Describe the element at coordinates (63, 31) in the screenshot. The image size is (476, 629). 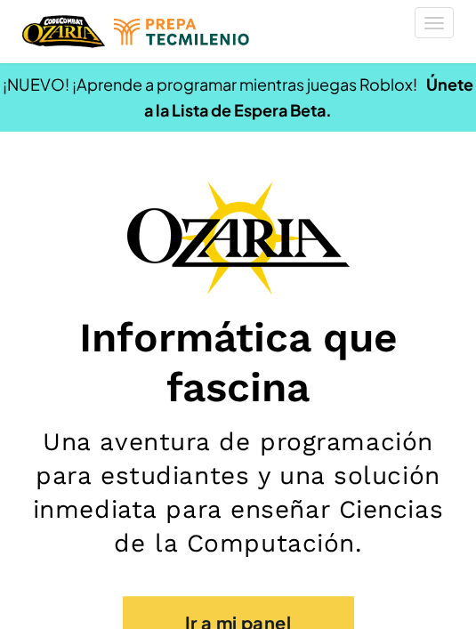
I see `a: Ozaria by CodeCombat logo` at that location.